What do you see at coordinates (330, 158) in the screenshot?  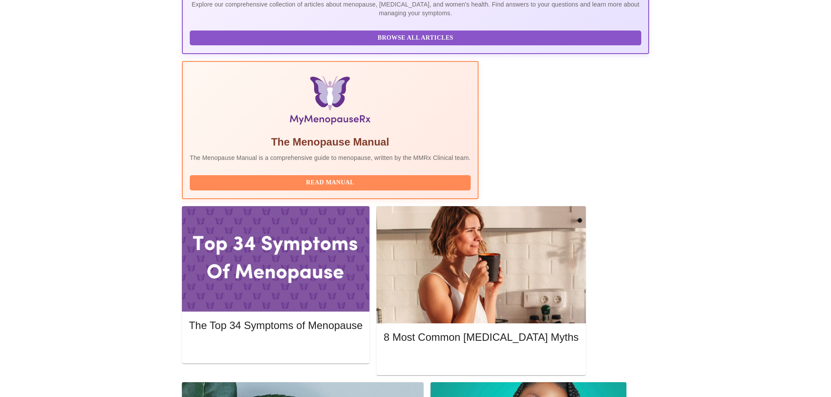 I see `p: The Menopause Manual is a comprehensive guide to menopause, written by the MMRx Clinical team.` at bounding box center [330, 158].